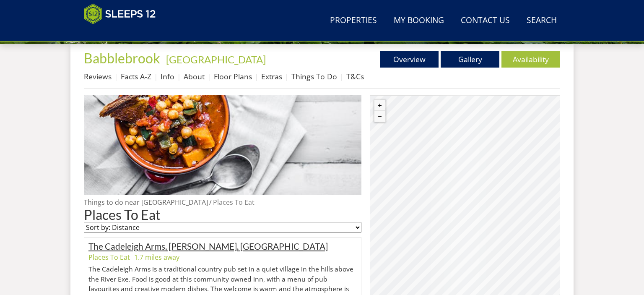 The height and width of the screenshot is (295, 644). Describe the element at coordinates (353, 20) in the screenshot. I see `a: Properties` at that location.